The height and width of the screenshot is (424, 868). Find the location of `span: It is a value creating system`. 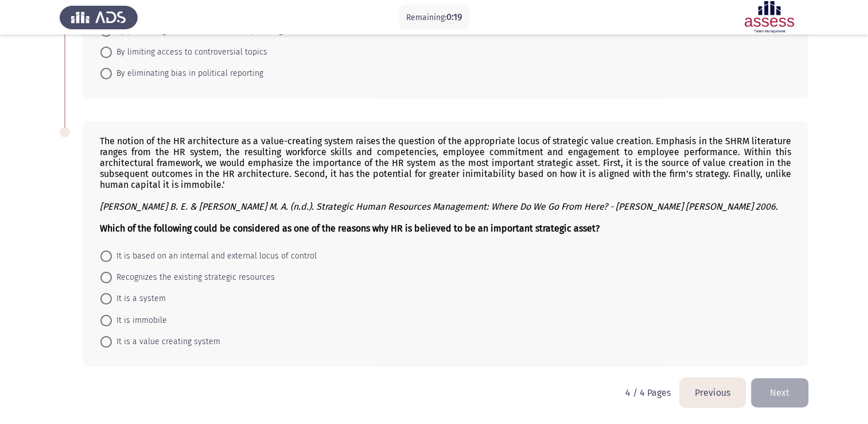

span: It is a value creating system is located at coordinates (166, 342).